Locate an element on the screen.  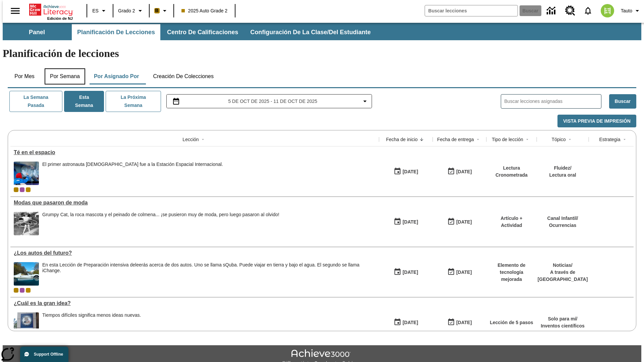
span: Grumpy Cat, la roca mascota y el peinado de colmena... ¡se pusieron muy de moda, pero luego pasar... is located at coordinates (161, 224).